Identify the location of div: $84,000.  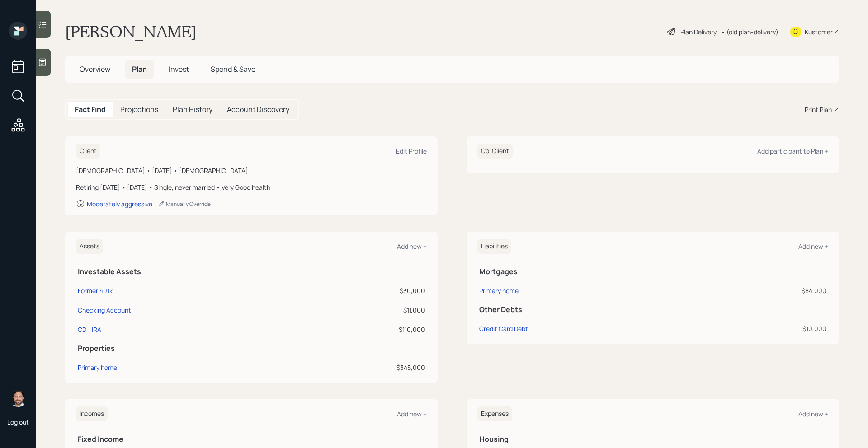
(766, 290).